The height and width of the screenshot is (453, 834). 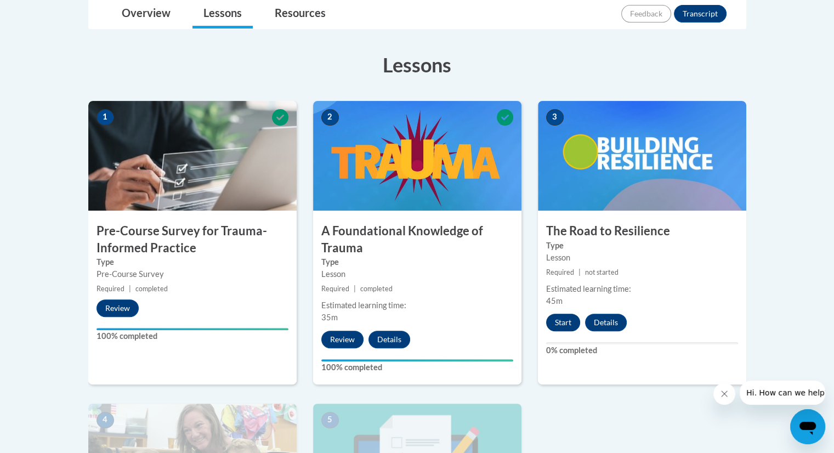 I want to click on h3: Pre-Course Survey for Trauma-Informed Practice, so click(x=193, y=240).